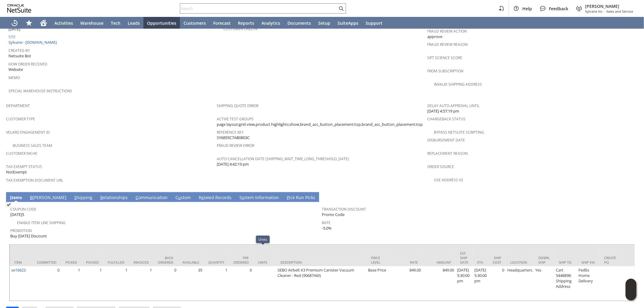  Describe the element at coordinates (64, 23) in the screenshot. I see `a: Activities` at that location.